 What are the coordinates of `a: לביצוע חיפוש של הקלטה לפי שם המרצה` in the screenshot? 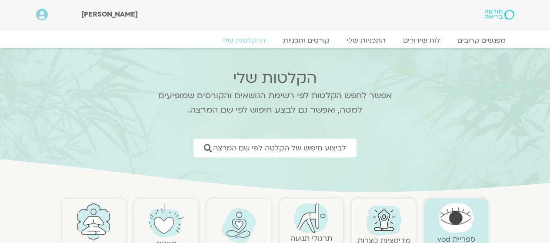 It's located at (275, 148).